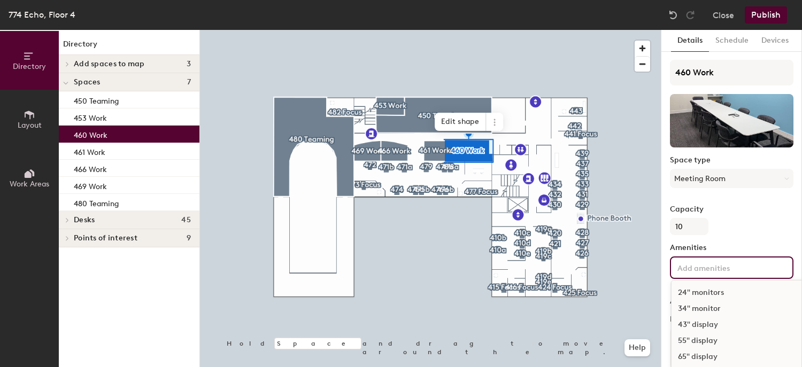 Image resolution: width=802 pixels, height=367 pixels. Describe the element at coordinates (186, 220) in the screenshot. I see `span: 45` at that location.